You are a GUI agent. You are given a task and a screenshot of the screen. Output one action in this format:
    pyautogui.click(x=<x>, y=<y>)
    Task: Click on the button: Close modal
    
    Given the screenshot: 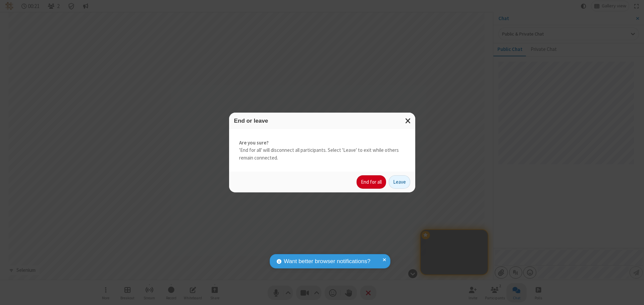 What is the action you would take?
    pyautogui.click(x=408, y=121)
    